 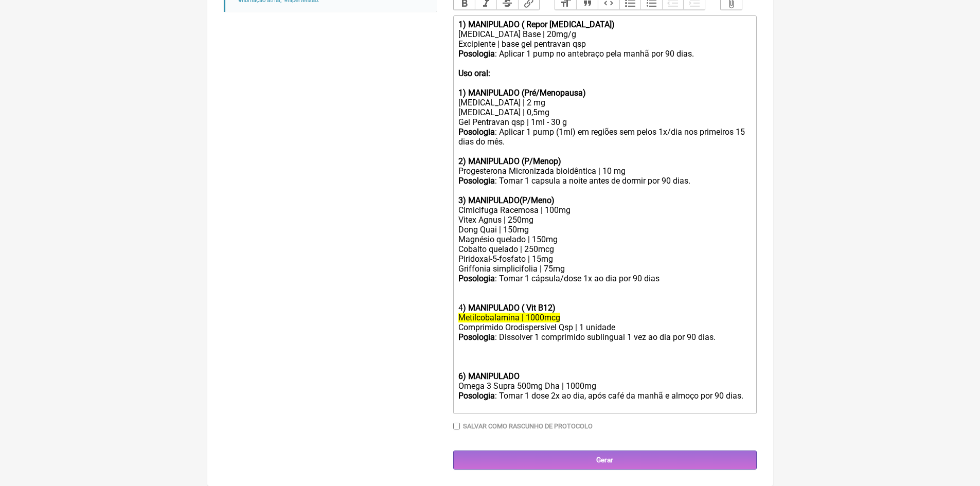 What do you see at coordinates (604, 147) in the screenshot?
I see `div: : Aplicar 1 pump (1ml) em regiões sem pelos 1x/dia nos primeiros 15 dias do mês.` at bounding box center [604, 147].